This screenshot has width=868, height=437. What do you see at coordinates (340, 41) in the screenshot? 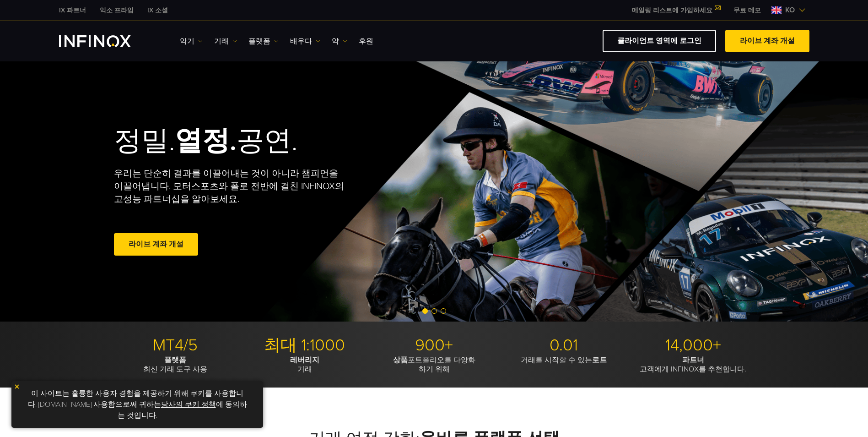
I see `a: 약` at bounding box center [340, 41].